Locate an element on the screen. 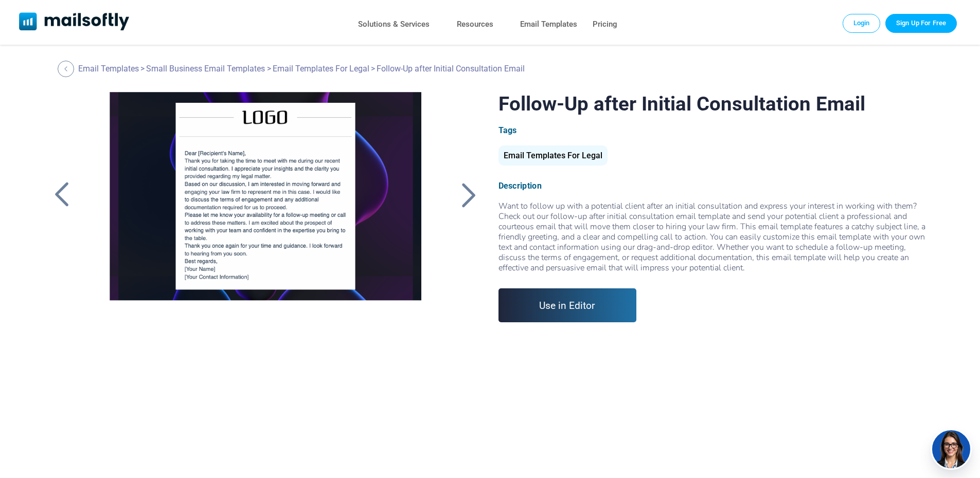  a: Resources is located at coordinates (475, 24).